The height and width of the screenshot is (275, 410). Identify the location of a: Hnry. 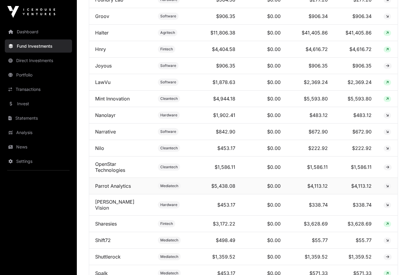
(101, 50).